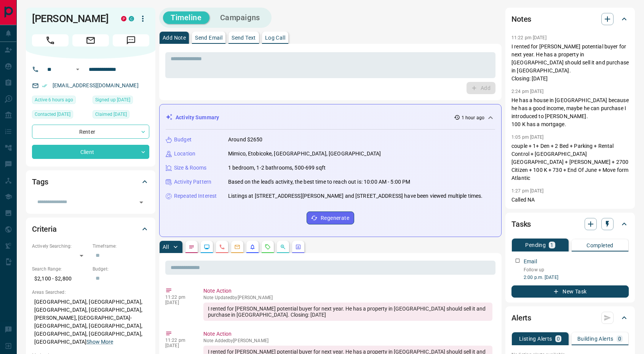 The width and height of the screenshot is (644, 354). I want to click on svg: Agent Actions, so click(298, 247).